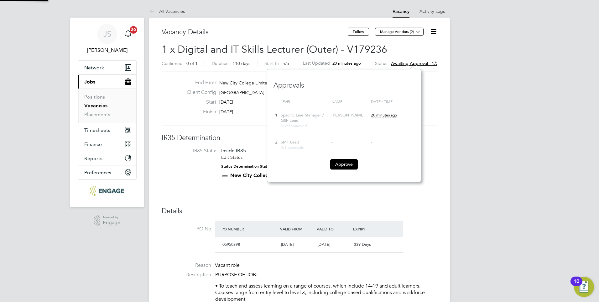  Describe the element at coordinates (227, 265) in the screenshot. I see `span: Vacant role` at that location.